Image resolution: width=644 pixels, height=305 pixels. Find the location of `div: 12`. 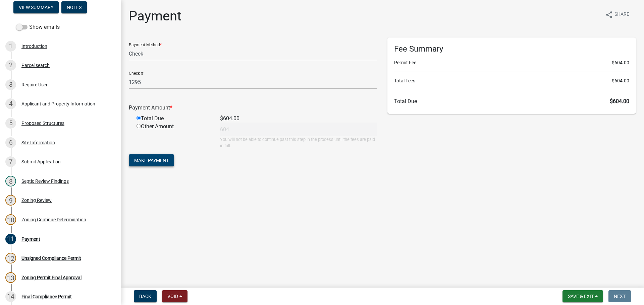

div: 12 is located at coordinates (11, 258).